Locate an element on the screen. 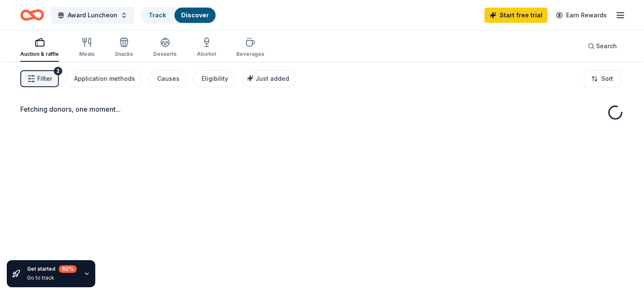  button: Application methods is located at coordinates (104, 79).